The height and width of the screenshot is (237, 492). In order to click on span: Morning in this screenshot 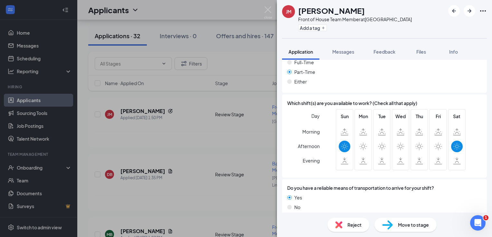, I will do `click(311, 132)`.